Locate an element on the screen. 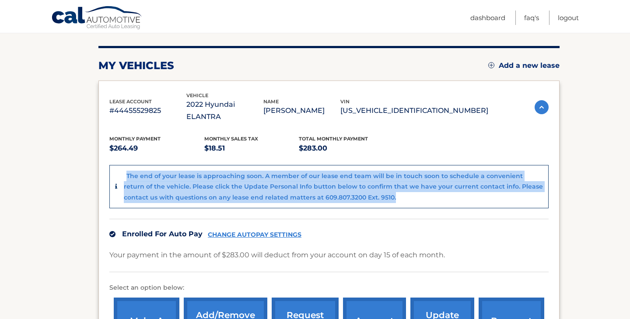 This screenshot has width=630, height=319. a: Cal Automotive is located at coordinates (97, 18).